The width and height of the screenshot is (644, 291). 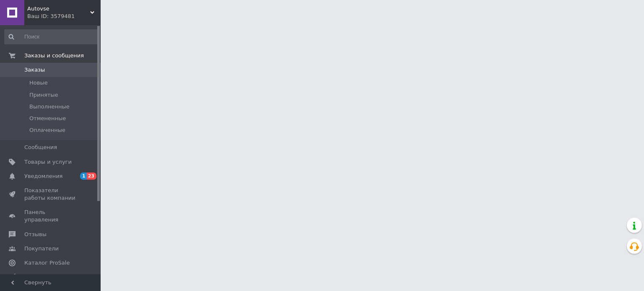 What do you see at coordinates (40, 277) in the screenshot?
I see `span: Аналитика` at bounding box center [40, 277].